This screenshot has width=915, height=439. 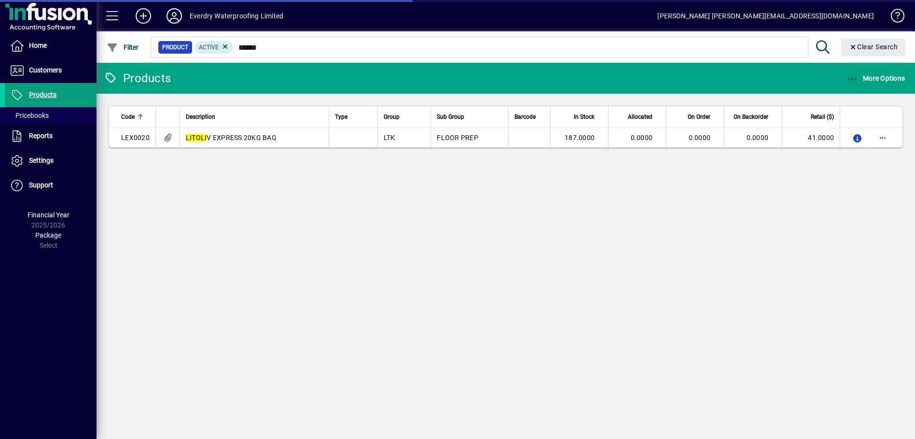 I want to click on span: Description, so click(x=200, y=117).